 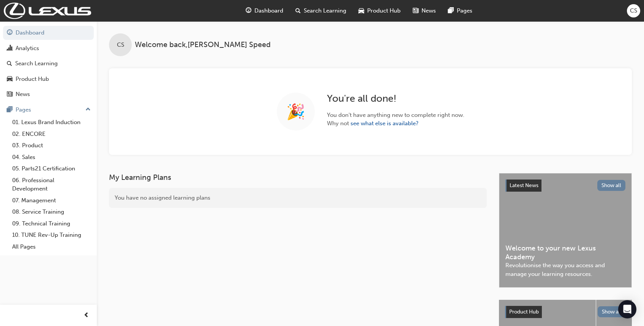 I want to click on a: 10. TUNE Rev-Up Training, so click(x=51, y=235).